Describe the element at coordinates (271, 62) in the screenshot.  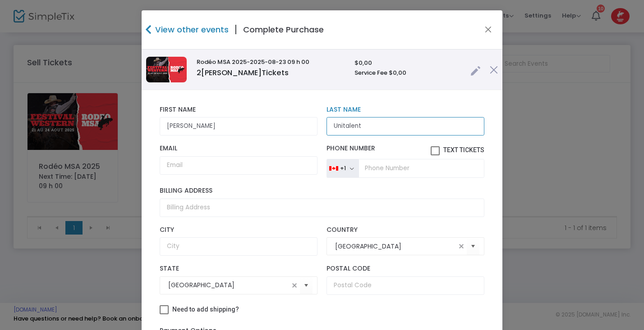
I see `h6: Rodéo MSA 2025` at that location.